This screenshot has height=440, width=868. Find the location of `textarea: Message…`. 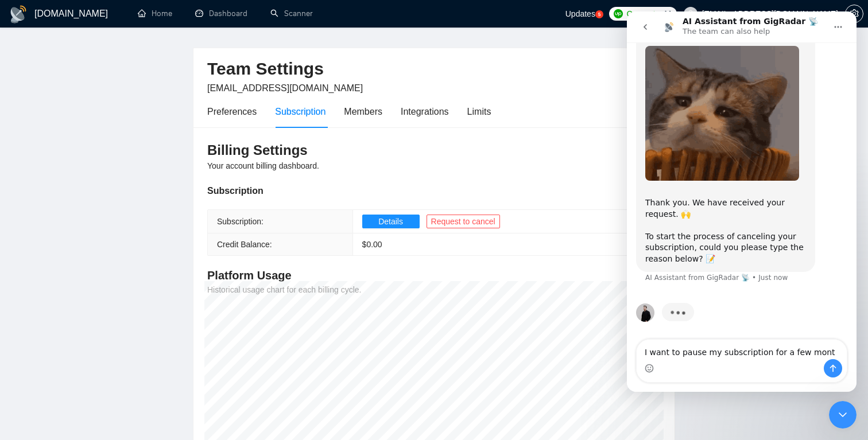

textarea: Message… is located at coordinates (115, 338).